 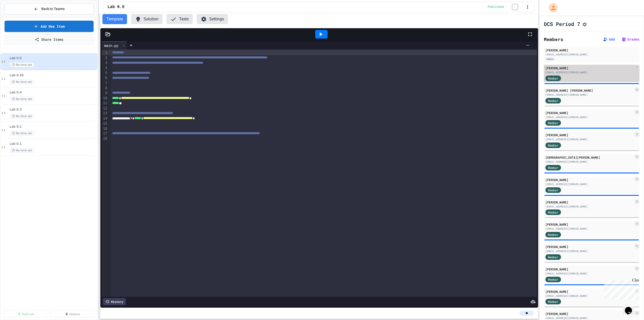 I want to click on div: 10, so click(x=105, y=98).